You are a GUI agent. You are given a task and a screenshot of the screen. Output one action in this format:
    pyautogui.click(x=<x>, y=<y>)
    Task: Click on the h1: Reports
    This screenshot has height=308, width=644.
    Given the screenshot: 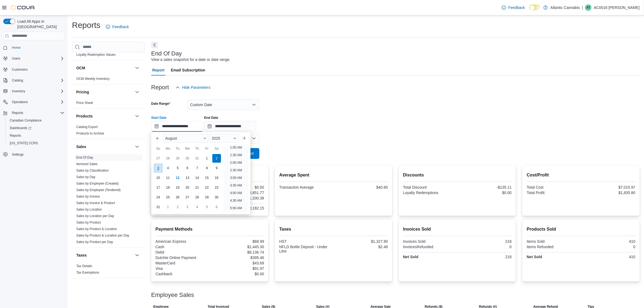 What is the action you would take?
    pyautogui.click(x=86, y=25)
    